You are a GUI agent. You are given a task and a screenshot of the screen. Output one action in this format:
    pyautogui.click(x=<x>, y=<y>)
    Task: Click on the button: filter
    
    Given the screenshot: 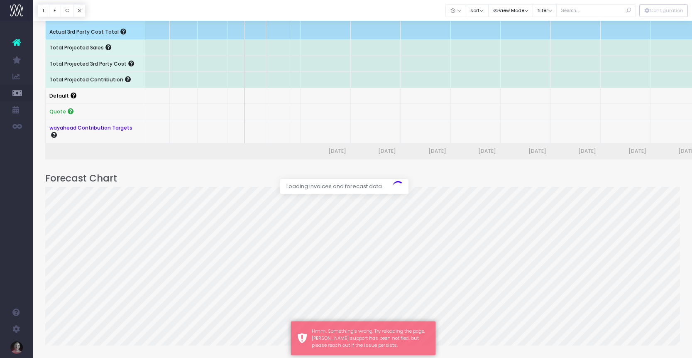 What is the action you would take?
    pyautogui.click(x=545, y=10)
    